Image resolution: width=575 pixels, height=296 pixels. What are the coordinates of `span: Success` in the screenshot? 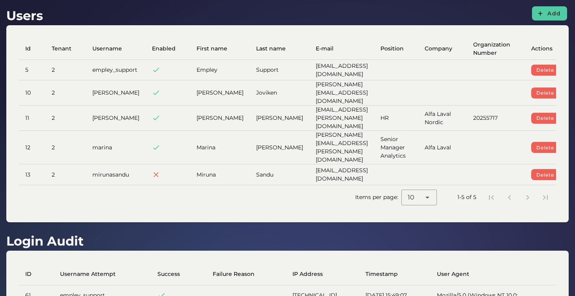 It's located at (168, 274).